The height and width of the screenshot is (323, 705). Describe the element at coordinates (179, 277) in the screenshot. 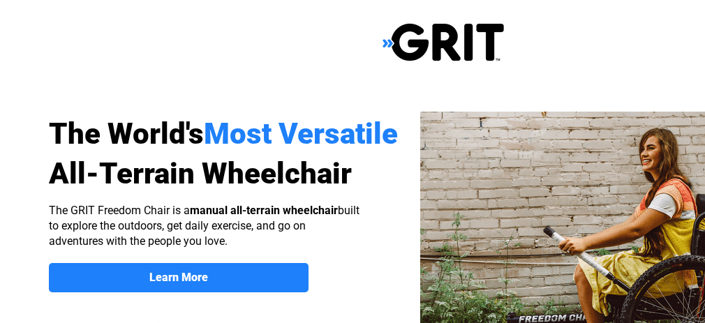

I see `strong: Learn More` at that location.